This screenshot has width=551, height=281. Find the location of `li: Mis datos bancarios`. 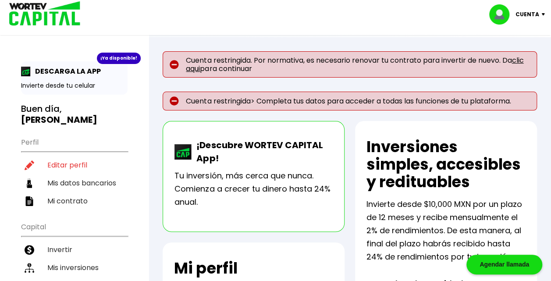

li: Mis datos bancarios is located at coordinates (74, 183).